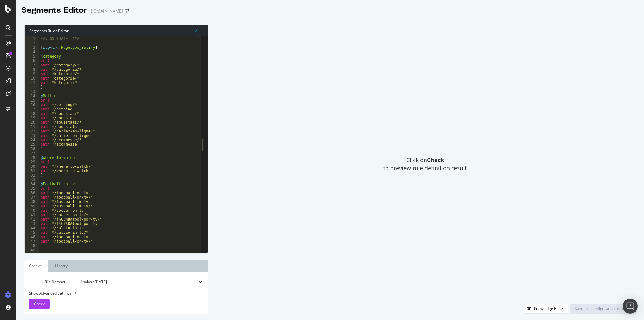 This screenshot has height=320, width=644. Describe the element at coordinates (32, 189) in the screenshot. I see `div: 35` at that location.